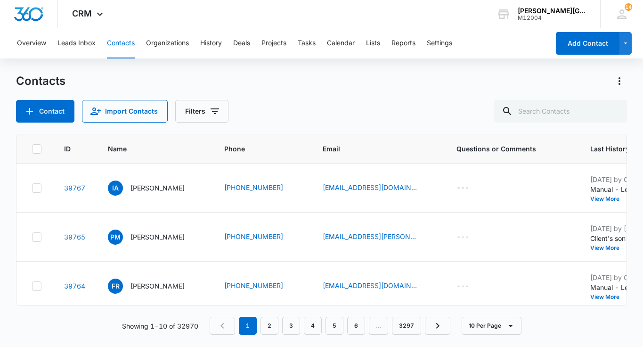 This screenshot has width=643, height=347. What do you see at coordinates (341, 43) in the screenshot?
I see `button: Calendar` at bounding box center [341, 43].